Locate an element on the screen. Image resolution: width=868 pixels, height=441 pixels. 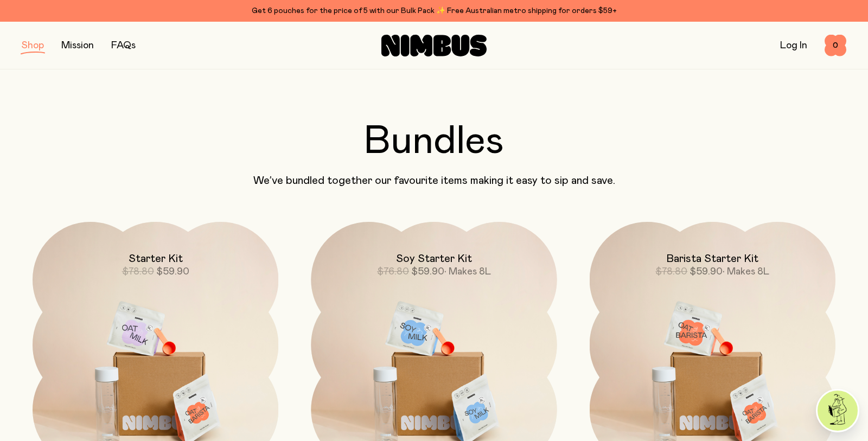
h2: Starter Kit is located at coordinates (155, 258).